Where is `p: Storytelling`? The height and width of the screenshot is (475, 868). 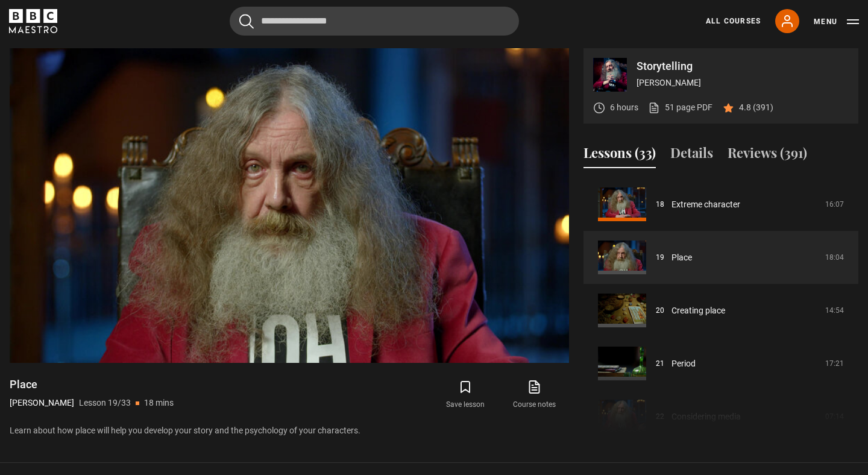 p: Storytelling is located at coordinates (742, 66).